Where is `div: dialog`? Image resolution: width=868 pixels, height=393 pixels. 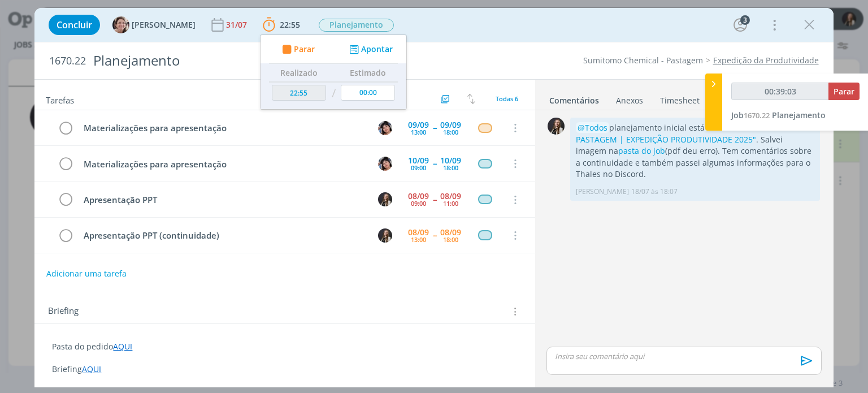
div: dialog is located at coordinates (433, 197).